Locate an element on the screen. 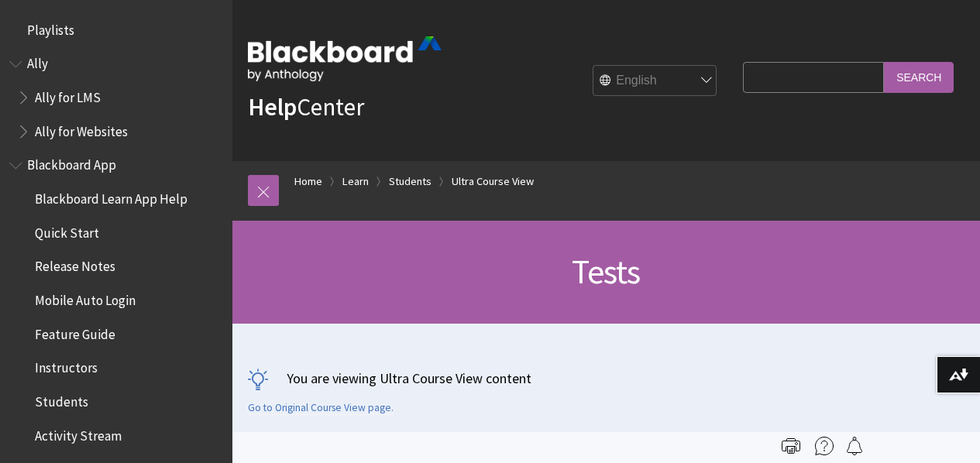  span: Quick Start is located at coordinates (66, 230).